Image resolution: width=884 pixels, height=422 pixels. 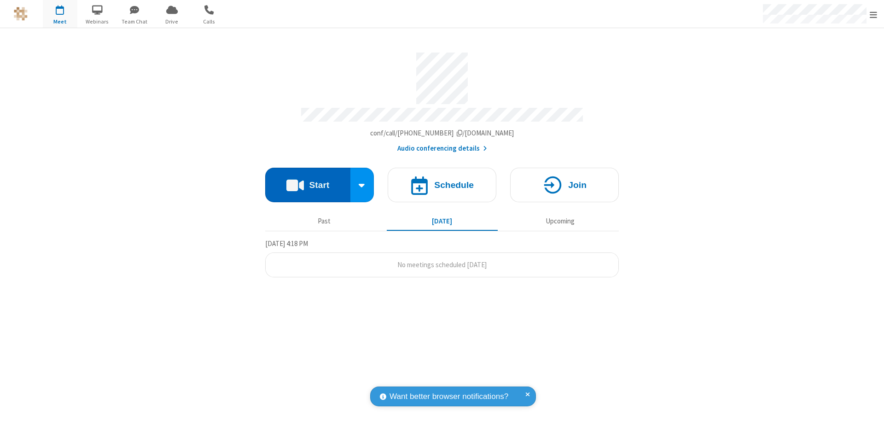 I want to click on span: Webinars, so click(x=97, y=22).